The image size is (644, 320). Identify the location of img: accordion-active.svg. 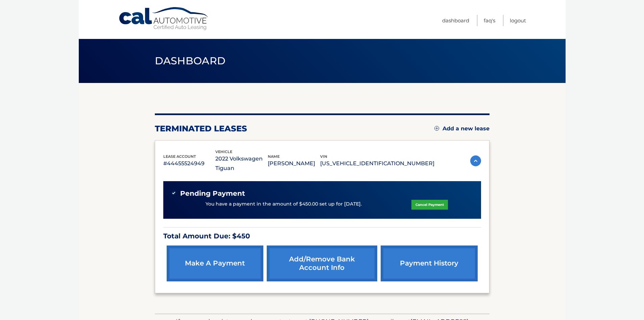
(476, 161).